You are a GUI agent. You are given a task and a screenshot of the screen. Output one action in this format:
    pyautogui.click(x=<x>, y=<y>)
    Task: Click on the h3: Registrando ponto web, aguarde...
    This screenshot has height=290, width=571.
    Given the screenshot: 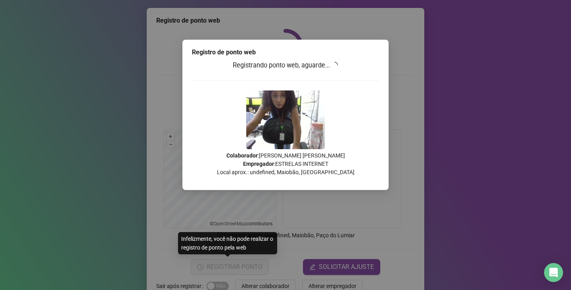 What is the action you would take?
    pyautogui.click(x=286, y=65)
    